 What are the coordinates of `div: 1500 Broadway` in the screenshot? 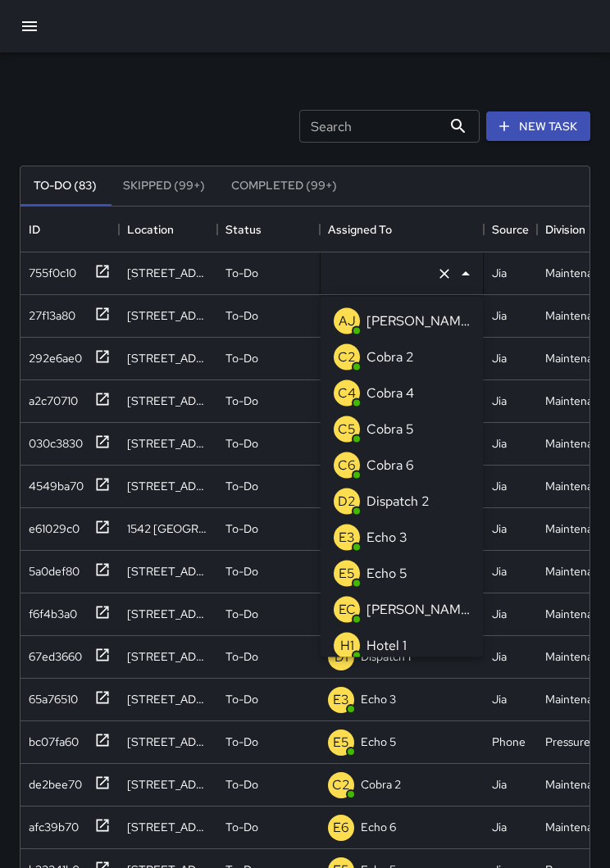 It's located at (168, 827).